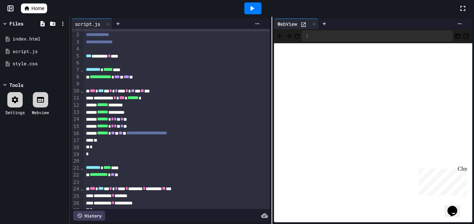  What do you see at coordinates (297, 36) in the screenshot?
I see `button: Refresh` at bounding box center [297, 36].